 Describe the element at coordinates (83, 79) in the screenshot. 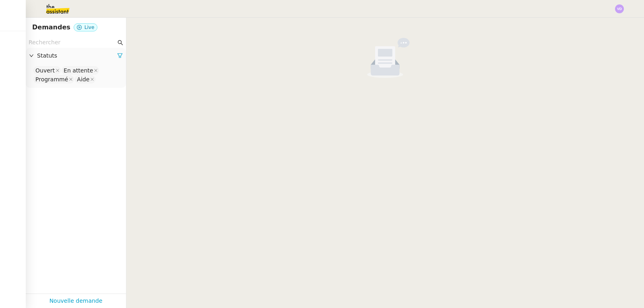

I see `div: Aide` at that location.